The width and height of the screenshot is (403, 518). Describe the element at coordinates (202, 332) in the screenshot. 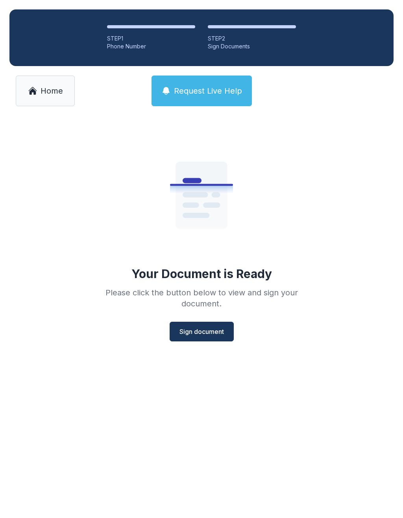

I see `span: Sign document` at that location.